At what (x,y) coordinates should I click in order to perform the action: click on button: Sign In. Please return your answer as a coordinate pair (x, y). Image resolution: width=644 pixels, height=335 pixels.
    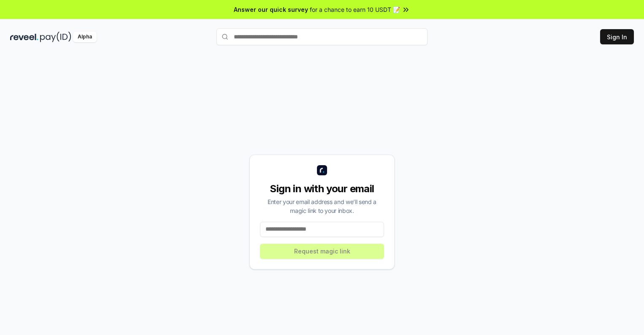
    Looking at the image, I should click on (617, 37).